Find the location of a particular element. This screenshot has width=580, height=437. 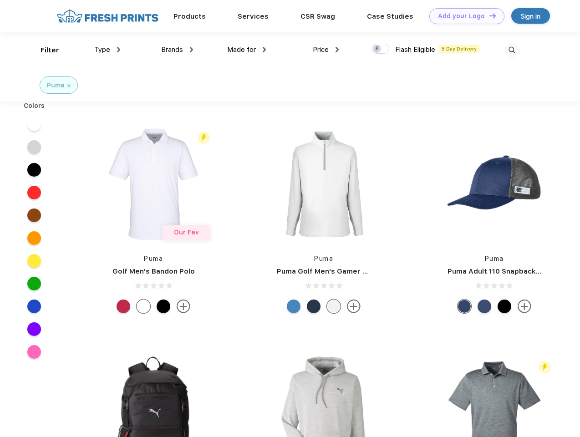

span: 5 Day Delivery is located at coordinates (459, 49).